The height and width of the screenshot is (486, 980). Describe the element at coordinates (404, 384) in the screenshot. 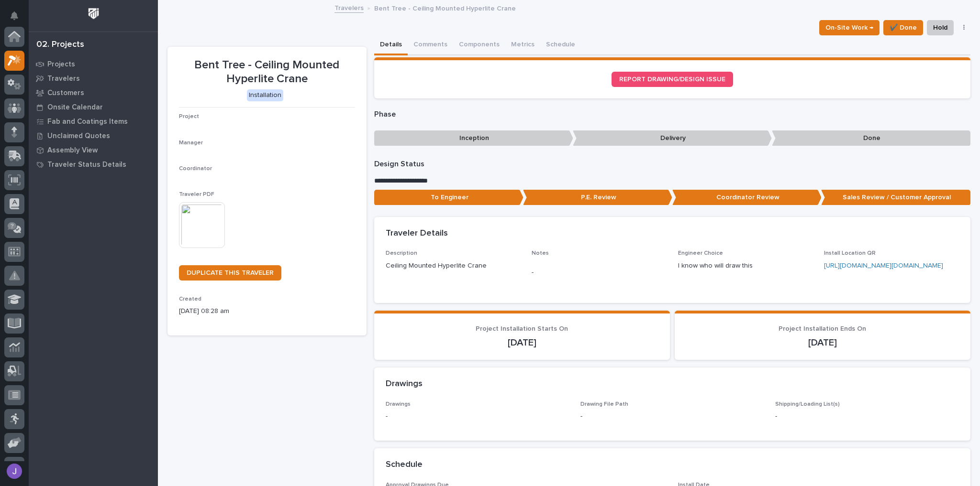

I see `h2: Drawings` at that location.